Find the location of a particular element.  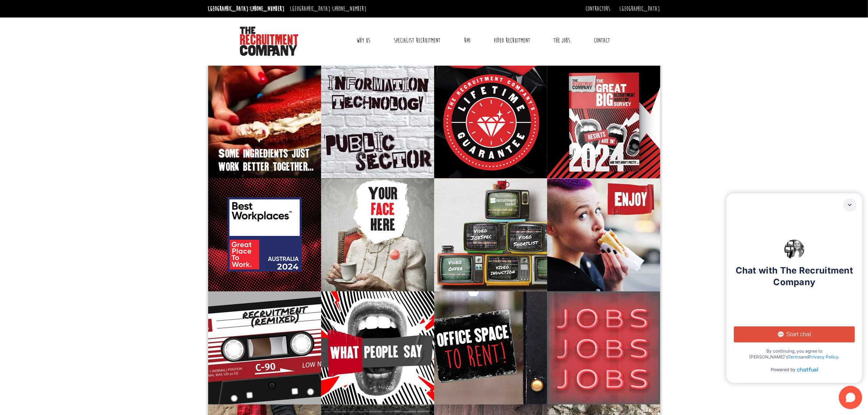

a: Contact is located at coordinates (602, 41).